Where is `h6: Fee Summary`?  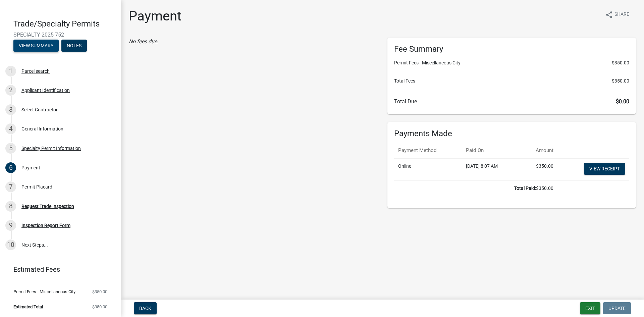
h6: Fee Summary is located at coordinates (511, 49).